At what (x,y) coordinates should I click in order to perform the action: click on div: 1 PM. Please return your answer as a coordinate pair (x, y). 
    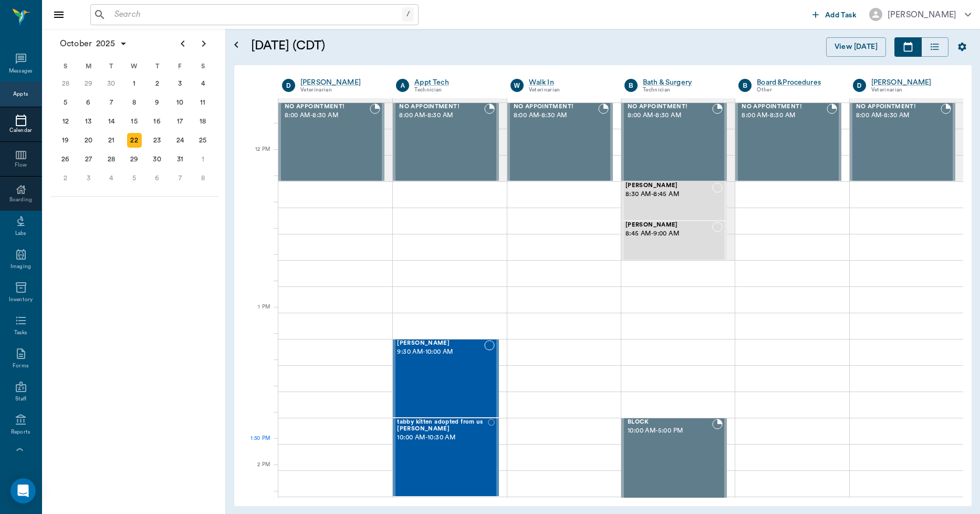
    Looking at the image, I should click on (256, 315).